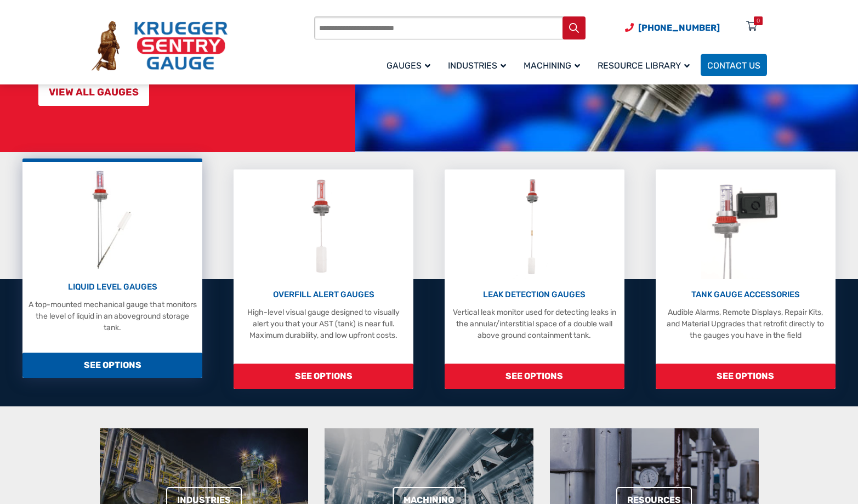 This screenshot has width=858, height=504. Describe the element at coordinates (734, 66) in the screenshot. I see `span: Contact Us` at that location.